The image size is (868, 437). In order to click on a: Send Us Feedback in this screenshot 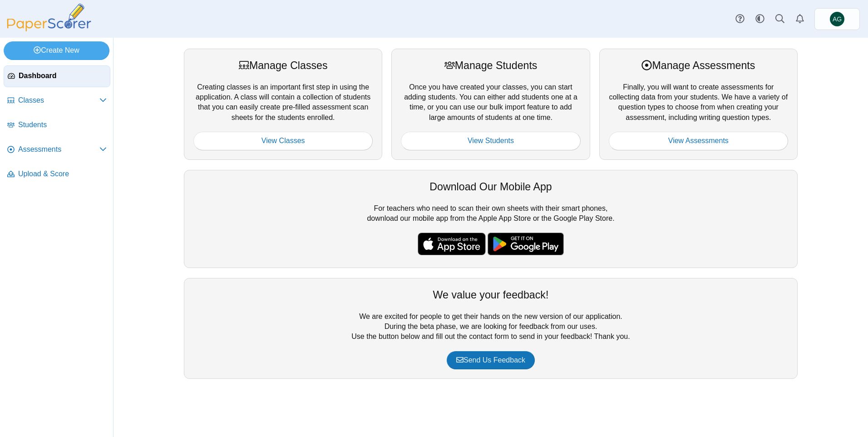, I will do `click(491, 361)`.